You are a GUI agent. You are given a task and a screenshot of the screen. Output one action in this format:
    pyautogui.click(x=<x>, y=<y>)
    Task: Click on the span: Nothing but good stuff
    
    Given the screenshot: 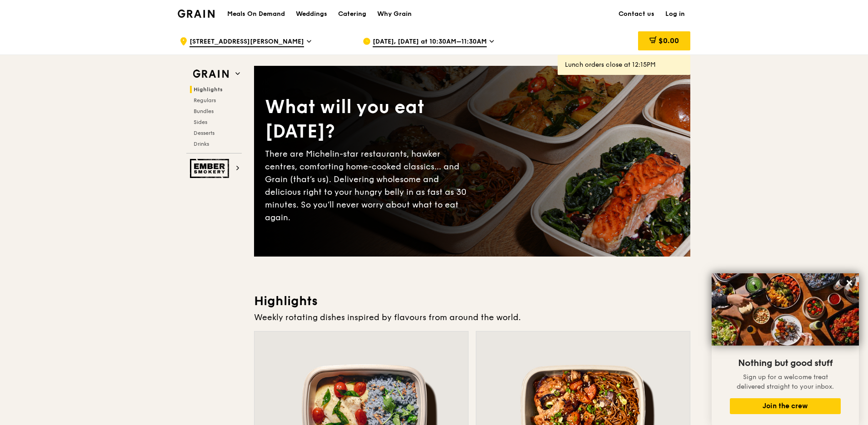 What is the action you would take?
    pyautogui.click(x=785, y=363)
    